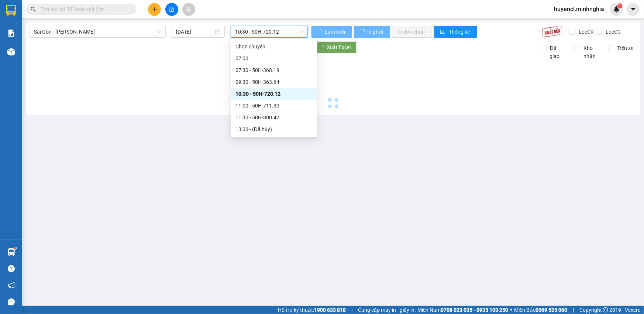 This screenshot has width=644, height=314. What do you see at coordinates (617, 9) in the screenshot?
I see `img: icon-new-feature` at bounding box center [617, 9].